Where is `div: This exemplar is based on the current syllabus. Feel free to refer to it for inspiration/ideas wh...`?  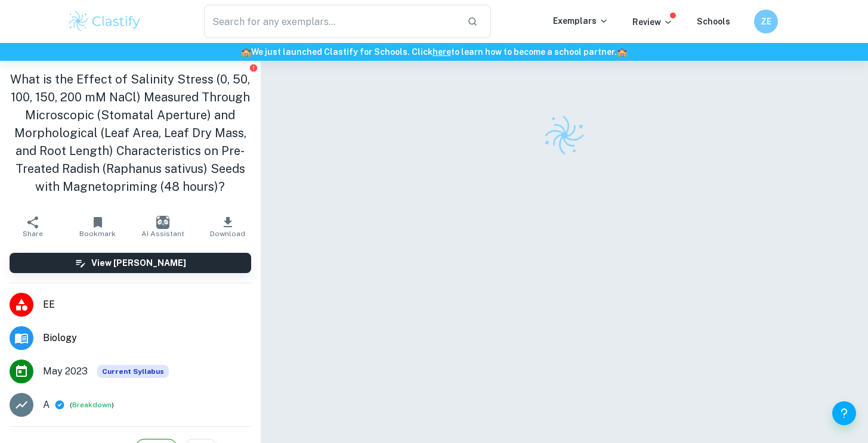
div: This exemplar is based on the current syllabus. Feel free to refer to it for inspiration/ideas wh... is located at coordinates (133, 372).